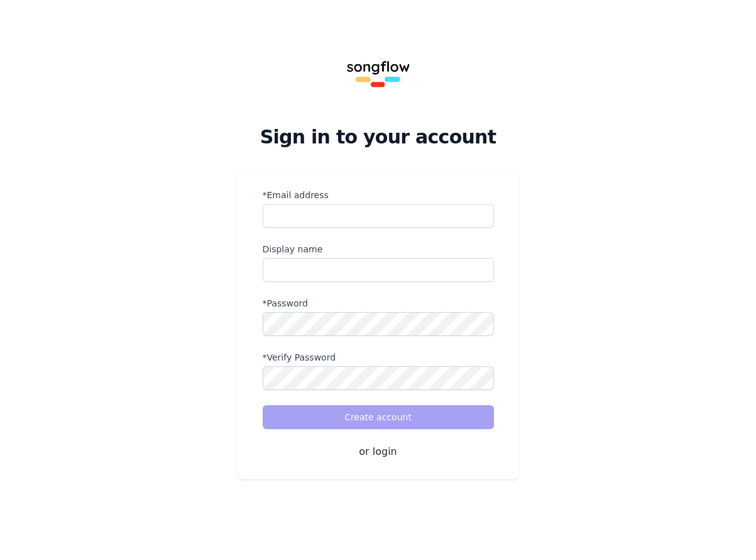 The height and width of the screenshot is (560, 756). Describe the element at coordinates (378, 137) in the screenshot. I see `h2: Sign in to your account` at that location.